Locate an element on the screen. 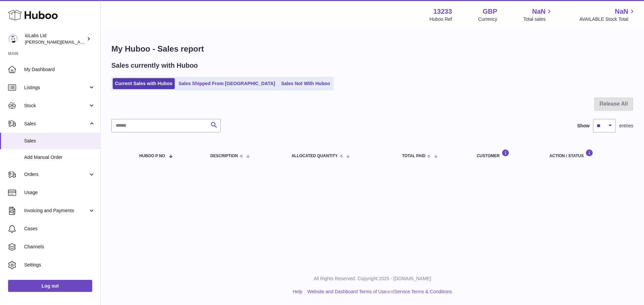  span: My Dashboard is located at coordinates (60, 69).